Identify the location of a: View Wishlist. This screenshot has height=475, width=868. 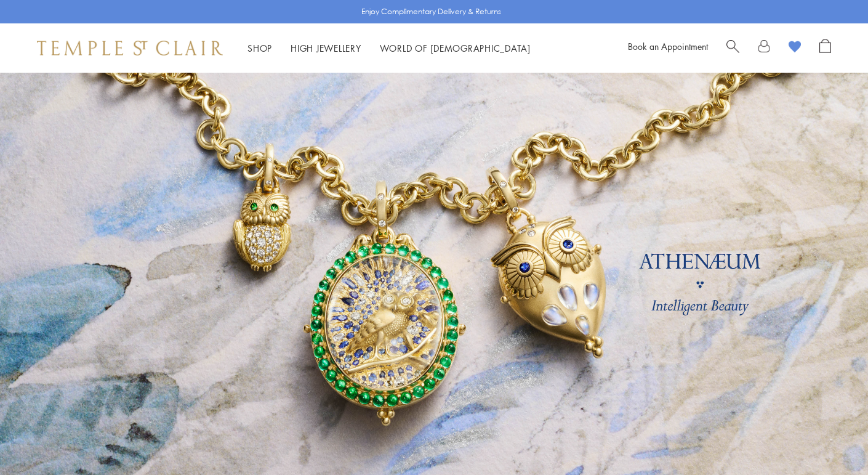
(795, 48).